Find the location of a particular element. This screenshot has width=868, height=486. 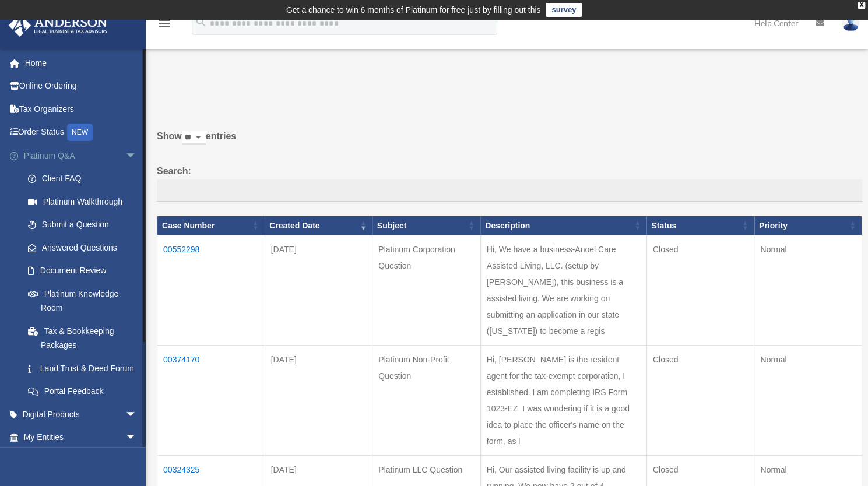

div: close is located at coordinates (861, 6).